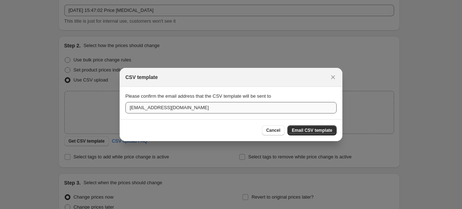 The image size is (462, 209). What do you see at coordinates (333, 77) in the screenshot?
I see `button: Close` at bounding box center [333, 77].